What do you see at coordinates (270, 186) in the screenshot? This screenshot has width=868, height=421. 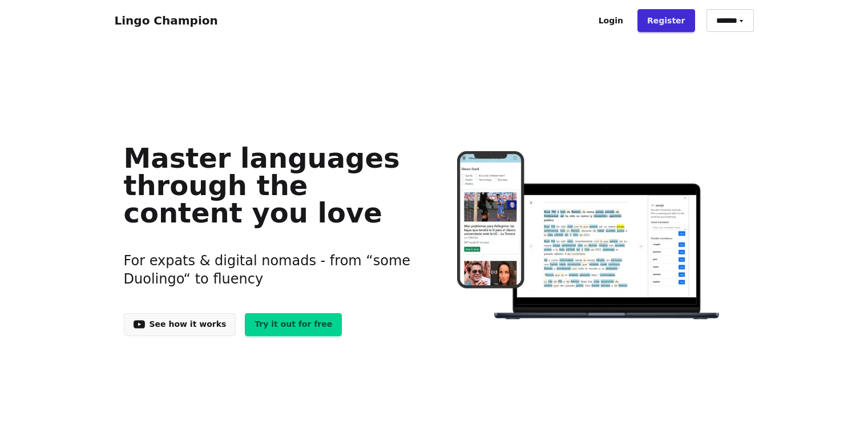 I see `h1: Master languages through the content you love` at bounding box center [270, 186].